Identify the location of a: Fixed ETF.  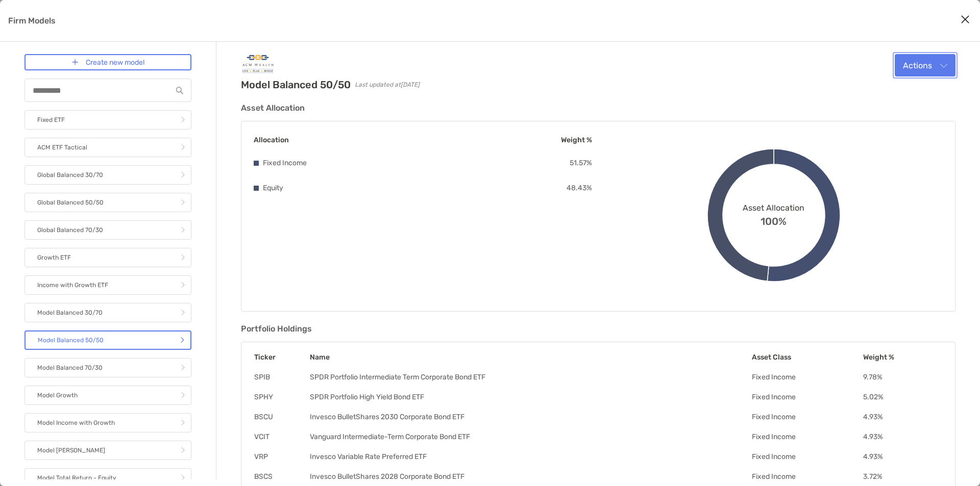
(108, 120).